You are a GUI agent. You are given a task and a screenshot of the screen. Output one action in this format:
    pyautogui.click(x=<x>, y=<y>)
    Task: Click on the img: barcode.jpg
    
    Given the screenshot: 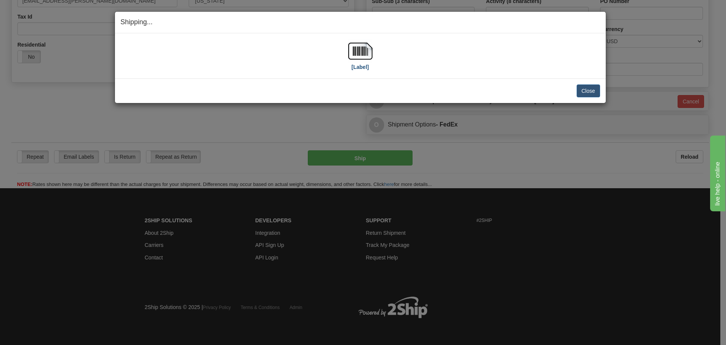 What is the action you would take?
    pyautogui.click(x=360, y=51)
    